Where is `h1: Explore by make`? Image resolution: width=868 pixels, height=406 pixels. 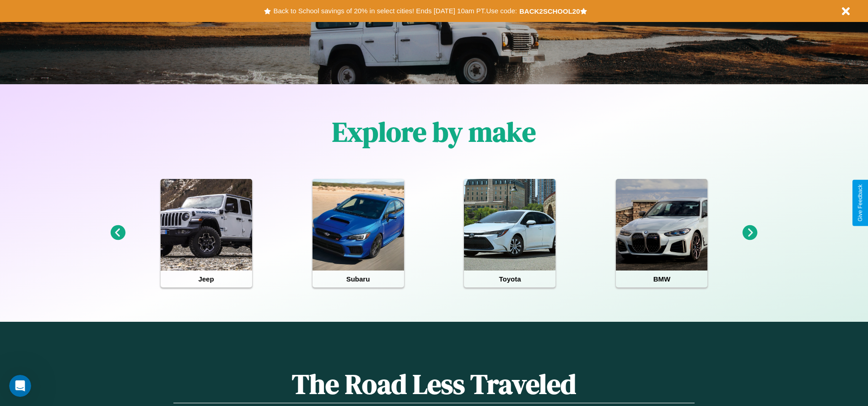
h1: Explore by make is located at coordinates (434, 132).